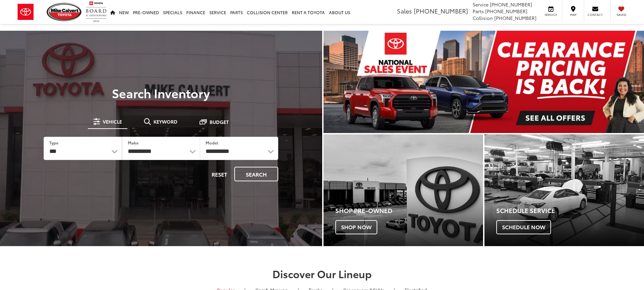  What do you see at coordinates (112, 122) in the screenshot?
I see `span: Vehicle` at bounding box center [112, 122].